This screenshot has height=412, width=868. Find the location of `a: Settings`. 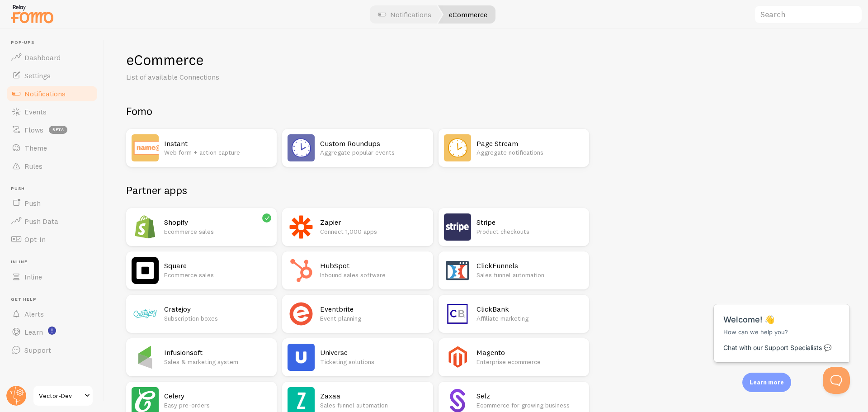

a: Settings is located at coordinates (52, 75).